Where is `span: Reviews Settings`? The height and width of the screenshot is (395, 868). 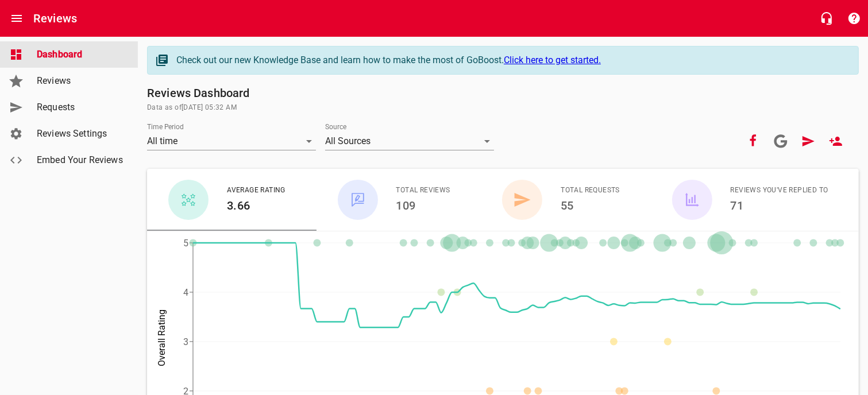
span: Reviews Settings is located at coordinates (81, 134).